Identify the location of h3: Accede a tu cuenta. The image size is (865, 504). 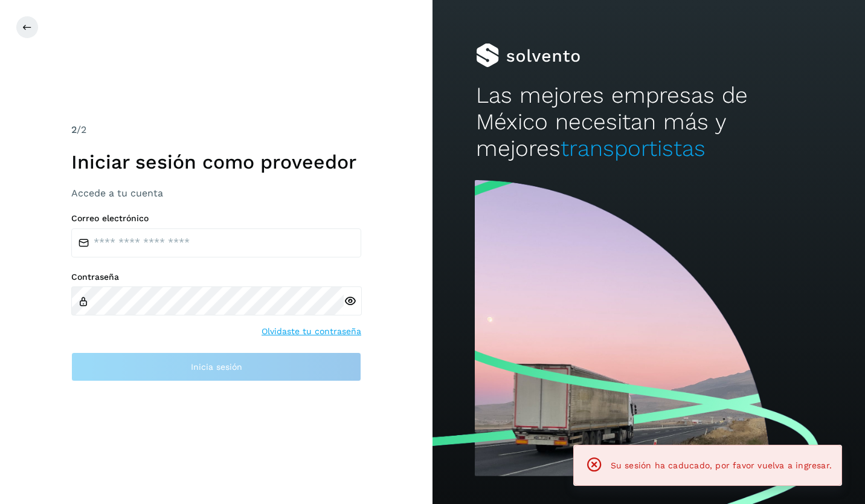
(217, 193).